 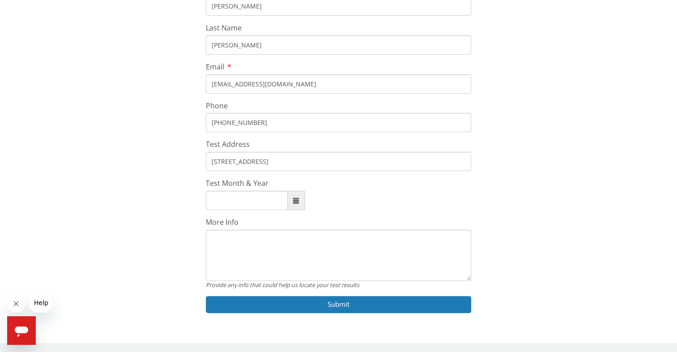 I want to click on span: Test Month & Year, so click(x=237, y=183).